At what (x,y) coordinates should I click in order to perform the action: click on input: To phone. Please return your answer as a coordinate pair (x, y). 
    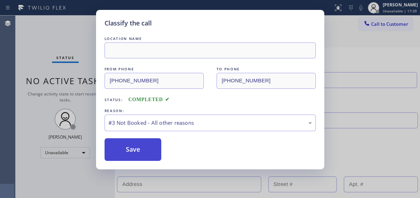
    Looking at the image, I should click on (266, 81).